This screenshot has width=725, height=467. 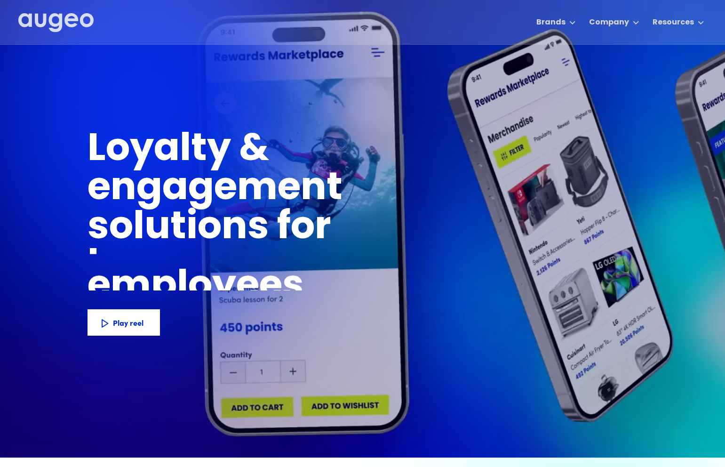 I want to click on img: Augeo's full logo in white., so click(x=56, y=23).